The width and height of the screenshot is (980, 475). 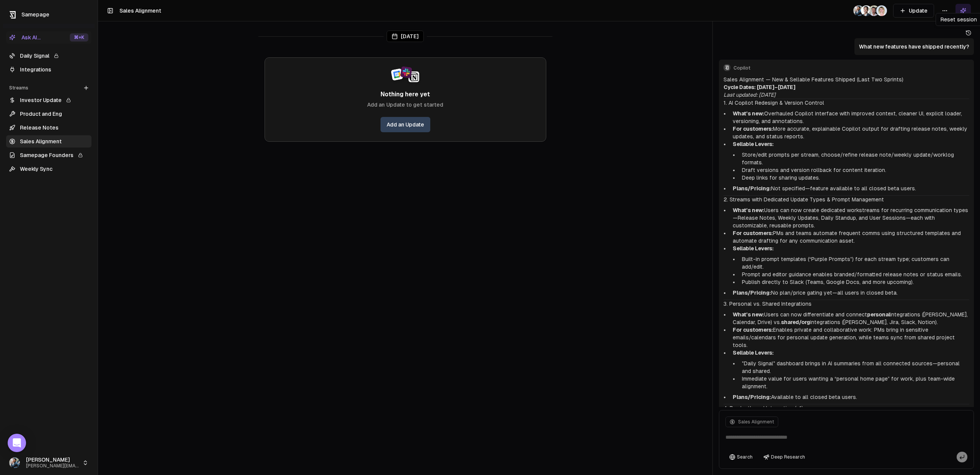 What do you see at coordinates (849, 238) in the screenshot?
I see `li: PMs and teams automate frequent comms using structured templates and automate drafting for any co...` at bounding box center [849, 238].